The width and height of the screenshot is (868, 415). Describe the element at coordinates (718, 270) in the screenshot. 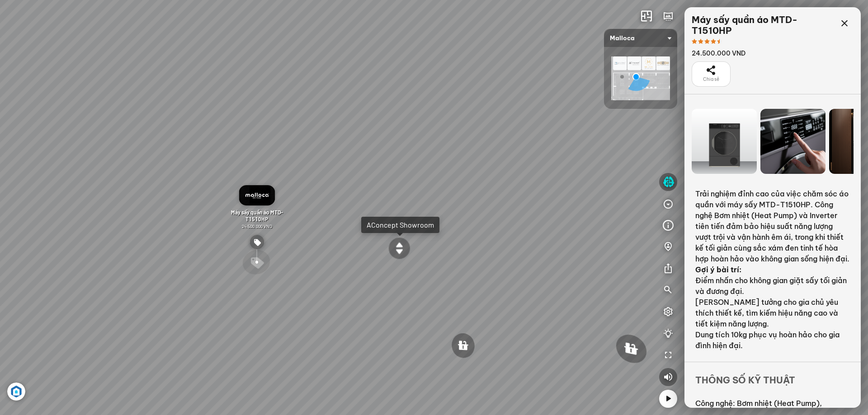

I see `strong: Gợi ý bài trí:` at that location.